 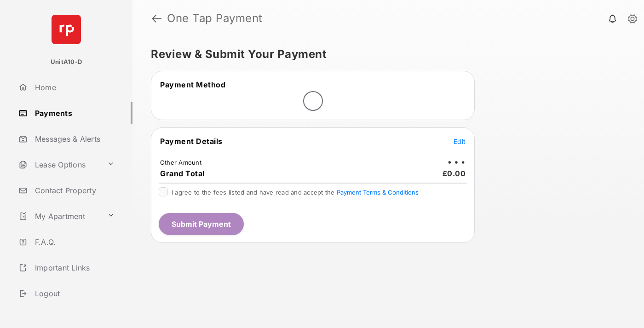 What do you see at coordinates (66, 268) in the screenshot?
I see `a: Important Links` at bounding box center [66, 268].